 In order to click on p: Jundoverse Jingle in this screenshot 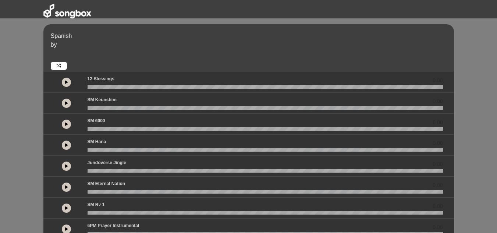, I will do `click(107, 162)`.